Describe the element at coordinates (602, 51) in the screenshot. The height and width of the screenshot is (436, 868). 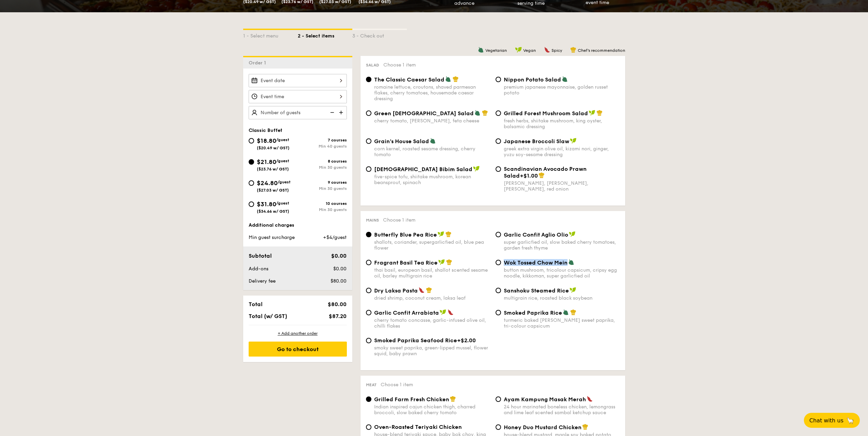
I see `span: Chef's recommendation` at that location.